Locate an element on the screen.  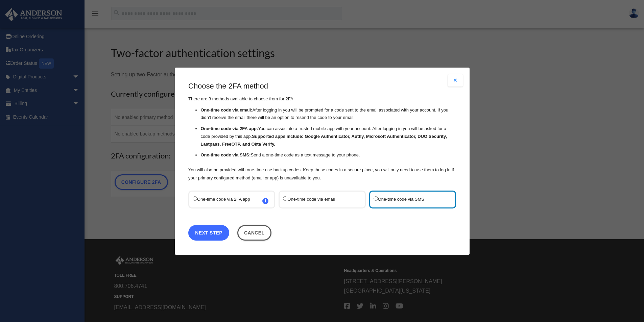
strong: One-time code via 2FA app: is located at coordinates (229, 128).